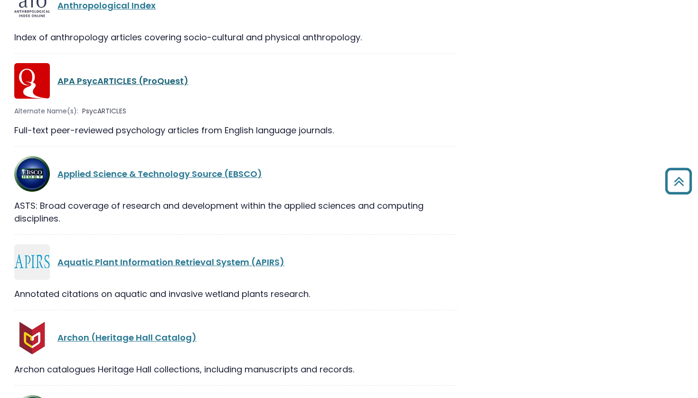 This screenshot has height=398, width=698. I want to click on div: Index of anthropology articles covering socio-cultural and physical anthropology., so click(236, 37).